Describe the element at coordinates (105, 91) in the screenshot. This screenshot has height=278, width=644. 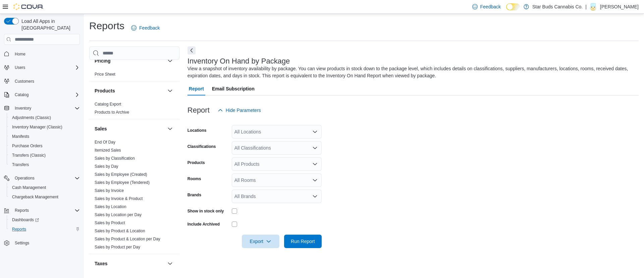
I see `h3: Products` at that location.